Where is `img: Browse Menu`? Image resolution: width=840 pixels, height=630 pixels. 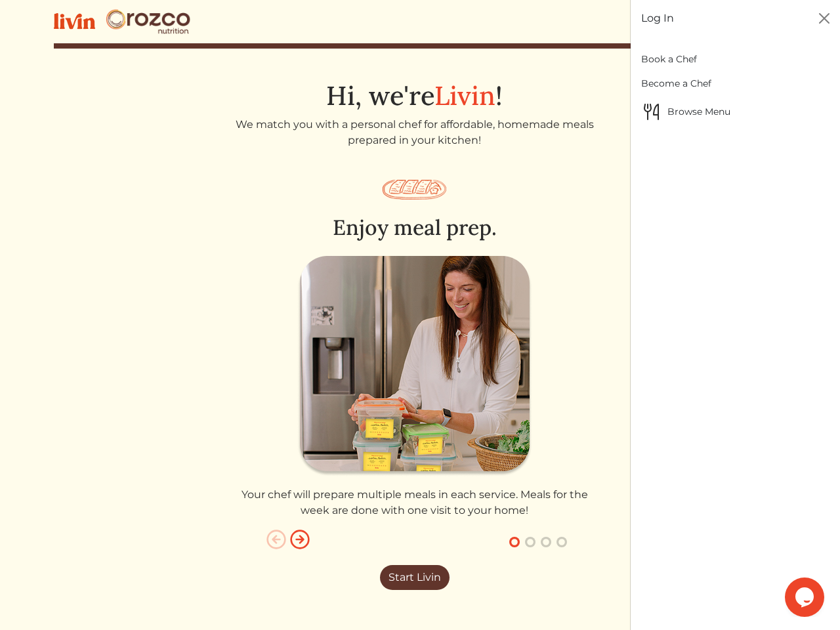
img: Browse Menu is located at coordinates (652, 112).